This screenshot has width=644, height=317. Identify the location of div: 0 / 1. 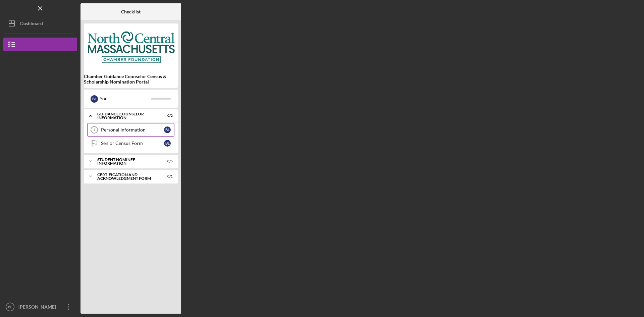
(166, 176).